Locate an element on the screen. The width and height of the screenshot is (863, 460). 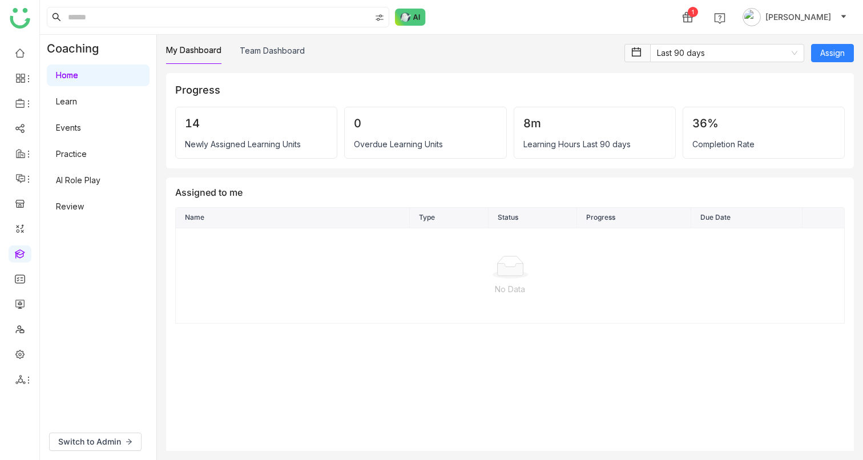
th: Status is located at coordinates (533, 218).